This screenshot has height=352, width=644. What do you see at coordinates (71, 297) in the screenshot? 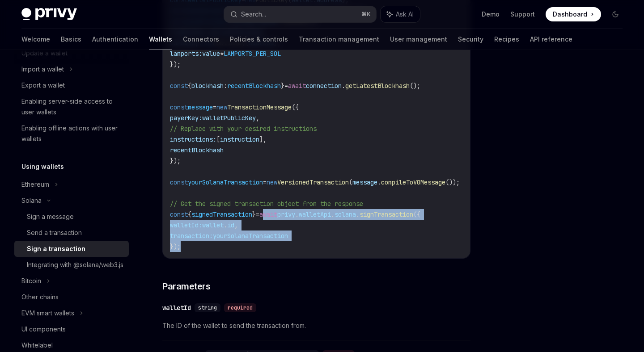
I see `a: Other chains` at bounding box center [71, 297].